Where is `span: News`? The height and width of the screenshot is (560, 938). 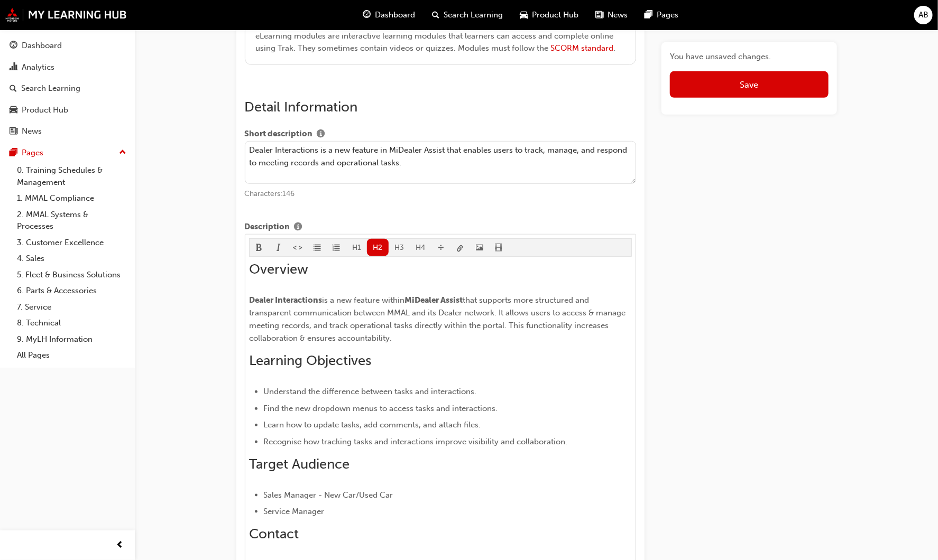
span: News is located at coordinates (617, 15).